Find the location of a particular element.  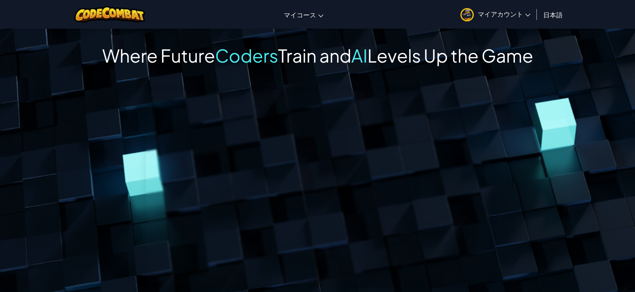

img: avatar is located at coordinates (467, 15).